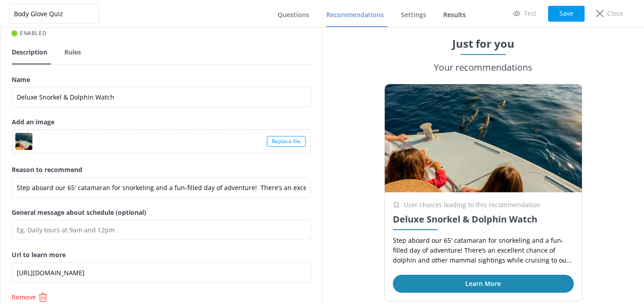  I want to click on a: Description, so click(31, 53).